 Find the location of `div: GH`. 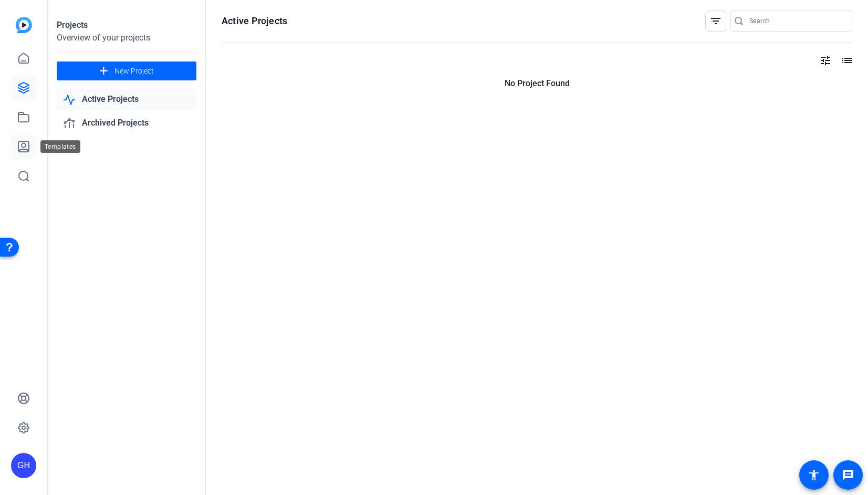

div: GH is located at coordinates (24, 465).